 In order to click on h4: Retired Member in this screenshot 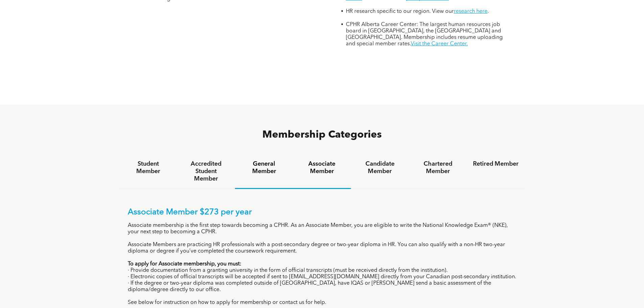, I will do `click(496, 164)`.